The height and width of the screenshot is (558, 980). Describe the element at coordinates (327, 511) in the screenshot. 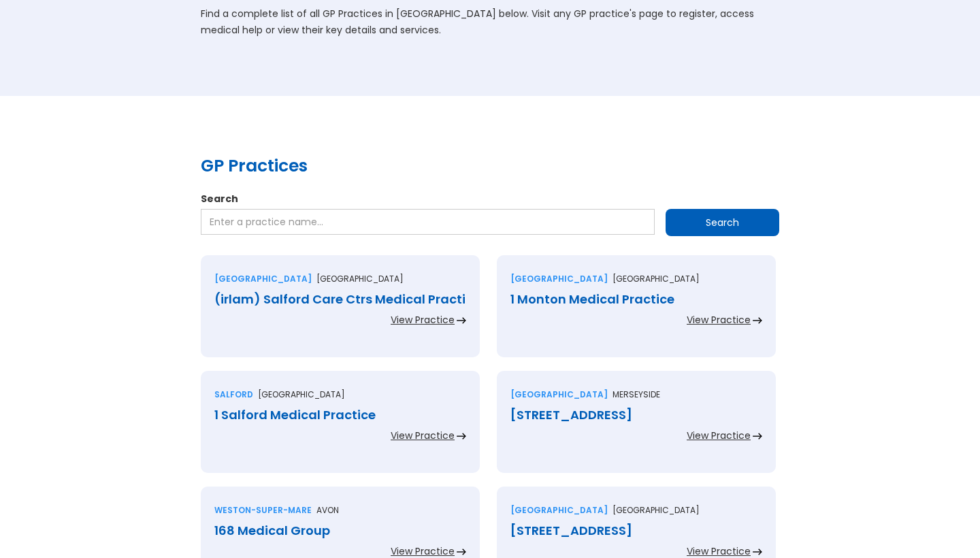

I see `p: Avon` at that location.